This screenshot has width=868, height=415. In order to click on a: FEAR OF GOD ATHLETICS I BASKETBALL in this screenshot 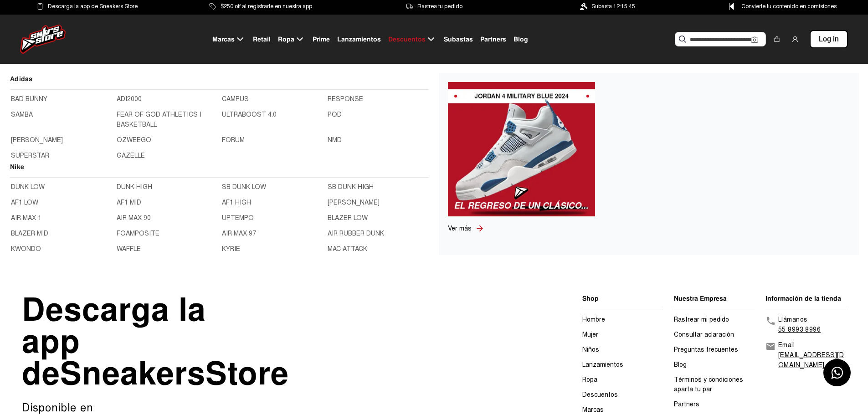, I will do `click(167, 120)`.